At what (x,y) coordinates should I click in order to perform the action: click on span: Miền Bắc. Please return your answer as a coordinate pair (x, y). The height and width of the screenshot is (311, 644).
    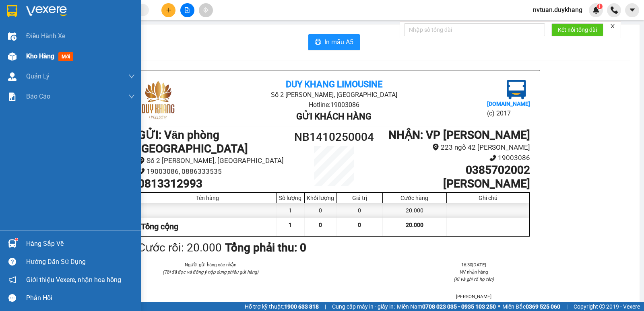
    Looking at the image, I should click on (531, 307).